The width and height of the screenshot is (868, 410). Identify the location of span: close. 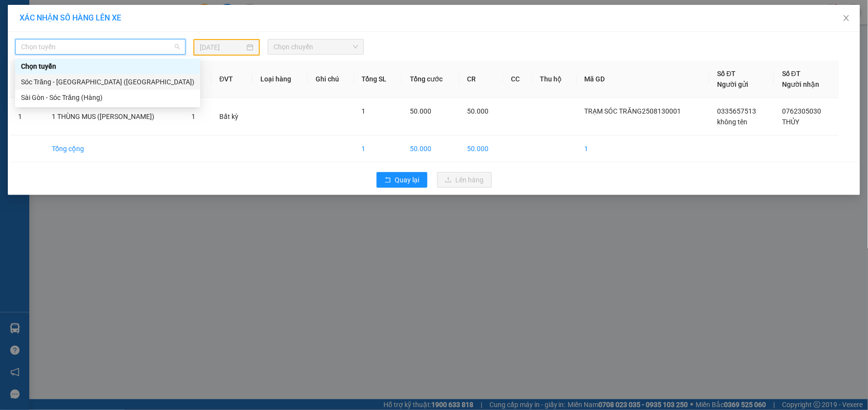
(846, 18).